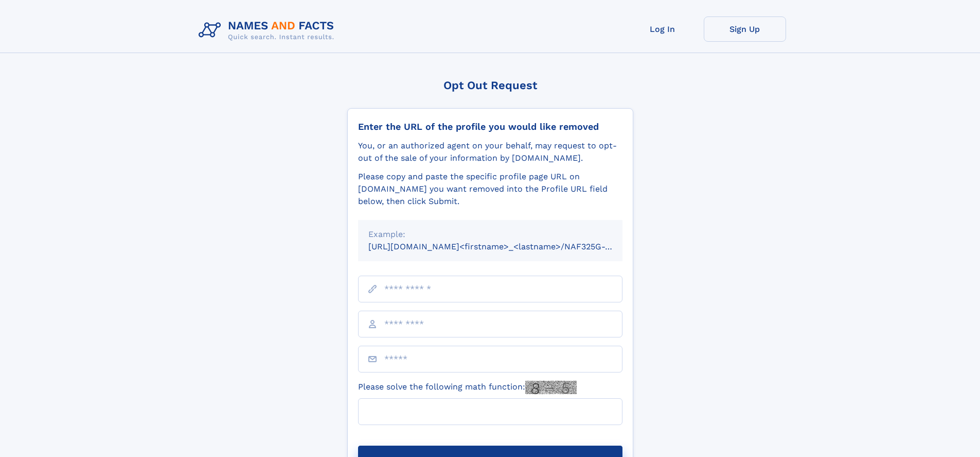 The width and height of the screenshot is (980, 457). Describe the element at coordinates (490, 234) in the screenshot. I see `div: Example:` at that location.